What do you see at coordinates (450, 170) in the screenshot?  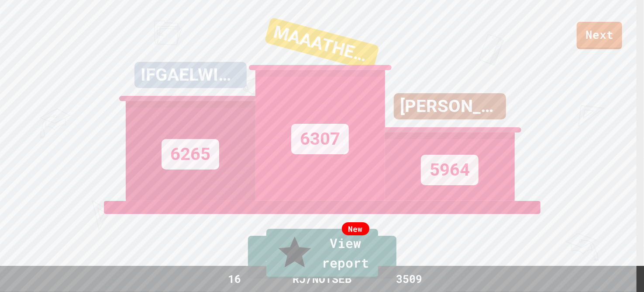 I see `div: 5964` at bounding box center [450, 170].